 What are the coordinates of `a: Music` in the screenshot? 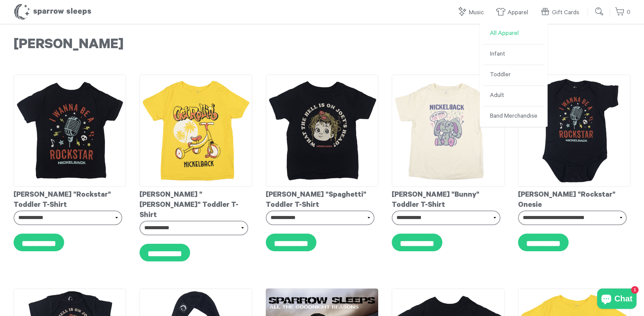 It's located at (472, 12).